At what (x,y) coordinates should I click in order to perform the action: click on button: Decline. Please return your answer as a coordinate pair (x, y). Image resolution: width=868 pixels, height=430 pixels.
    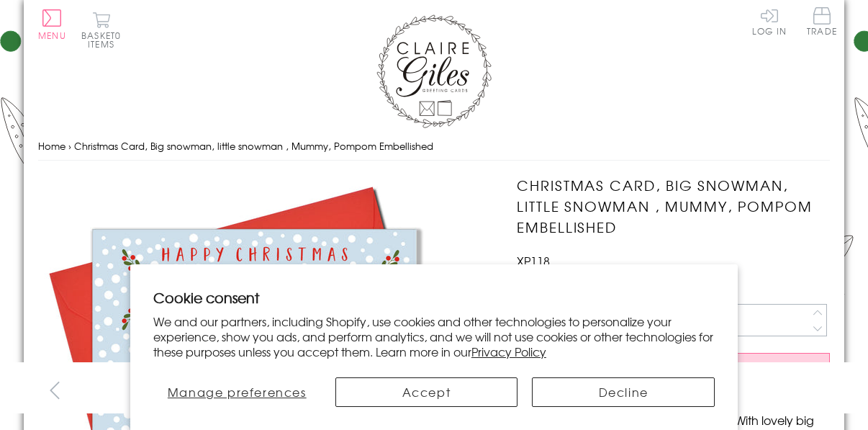
    Looking at the image, I should click on (624, 392).